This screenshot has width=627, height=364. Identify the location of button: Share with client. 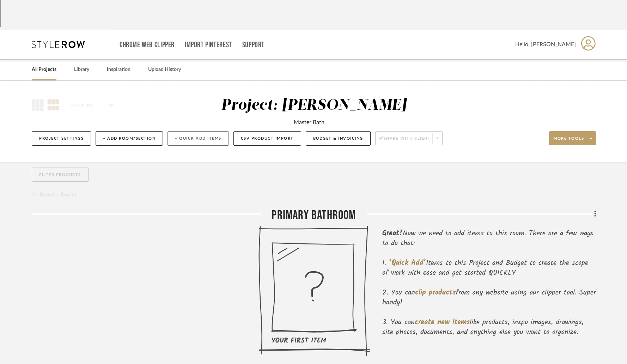
(409, 139).